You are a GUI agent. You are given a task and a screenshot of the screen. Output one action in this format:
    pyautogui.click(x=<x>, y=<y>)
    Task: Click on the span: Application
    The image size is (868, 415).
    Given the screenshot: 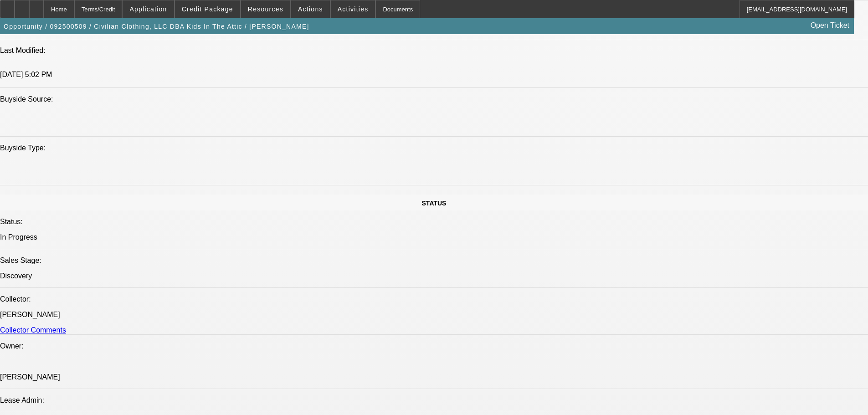 What is the action you would take?
    pyautogui.click(x=148, y=9)
    